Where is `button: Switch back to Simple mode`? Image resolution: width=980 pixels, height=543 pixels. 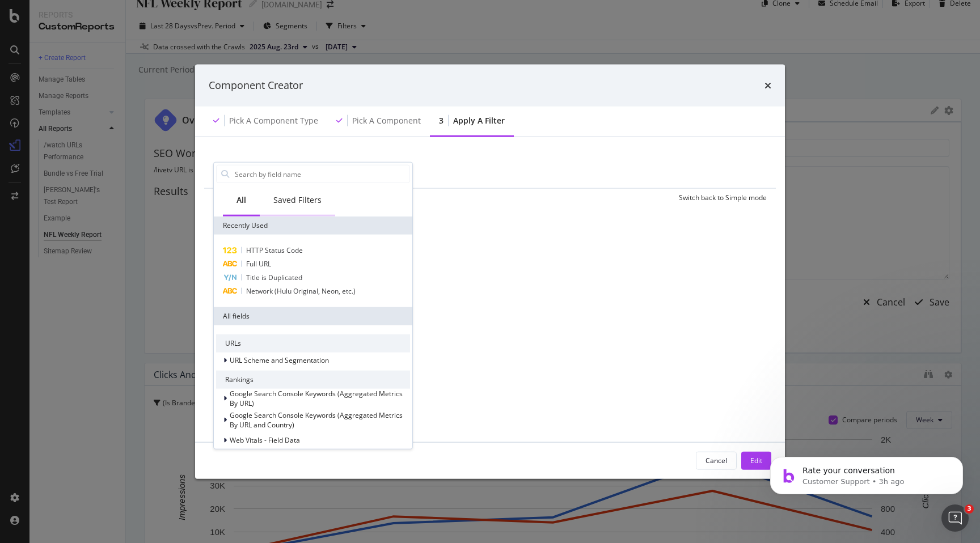 button: Switch back to Simple mode is located at coordinates (720, 197).